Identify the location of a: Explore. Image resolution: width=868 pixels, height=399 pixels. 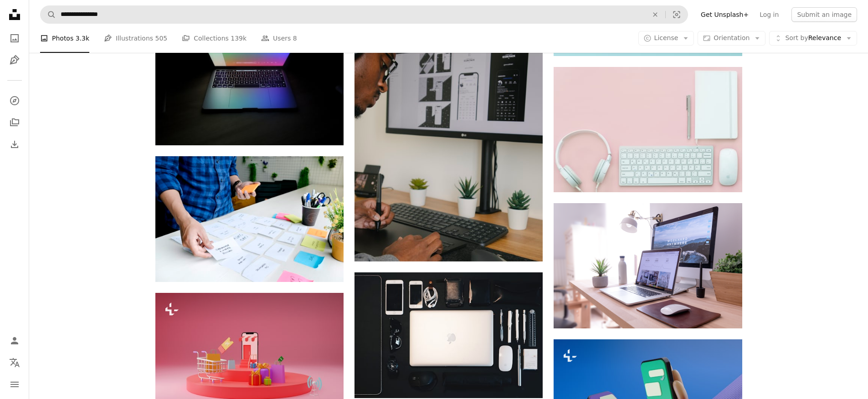
(15, 101).